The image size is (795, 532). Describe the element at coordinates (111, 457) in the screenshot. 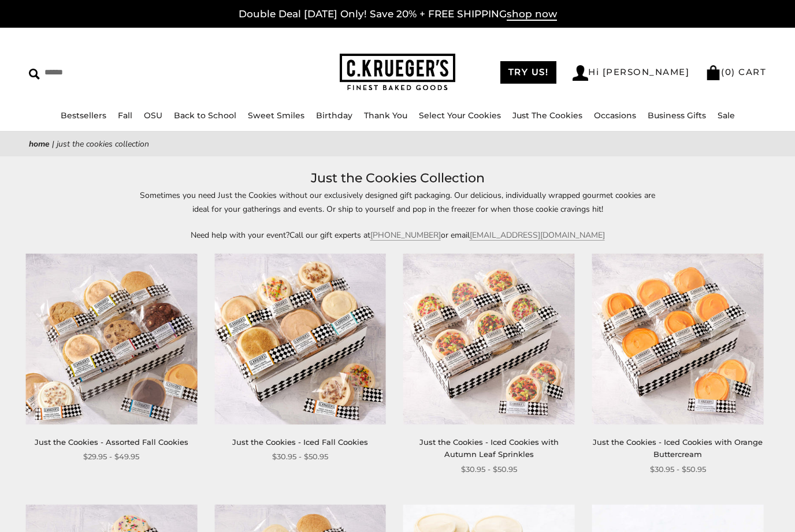

I see `span: $29.95 - $49.95` at that location.